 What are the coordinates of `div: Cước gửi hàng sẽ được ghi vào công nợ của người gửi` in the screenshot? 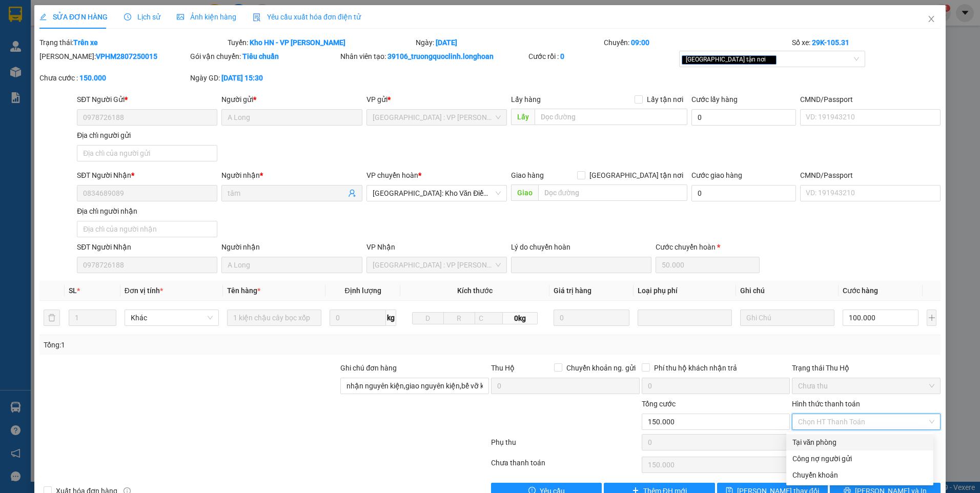 It's located at (859, 459).